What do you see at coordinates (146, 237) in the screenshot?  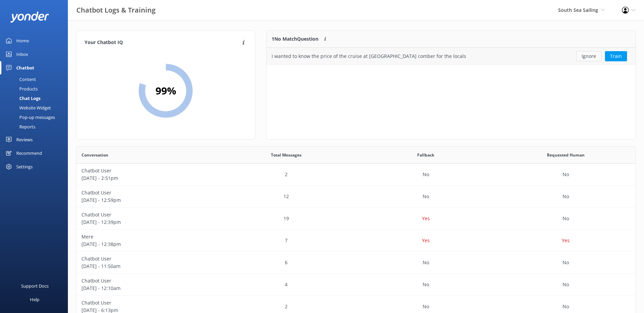 I see `p: Mere` at bounding box center [146, 237].